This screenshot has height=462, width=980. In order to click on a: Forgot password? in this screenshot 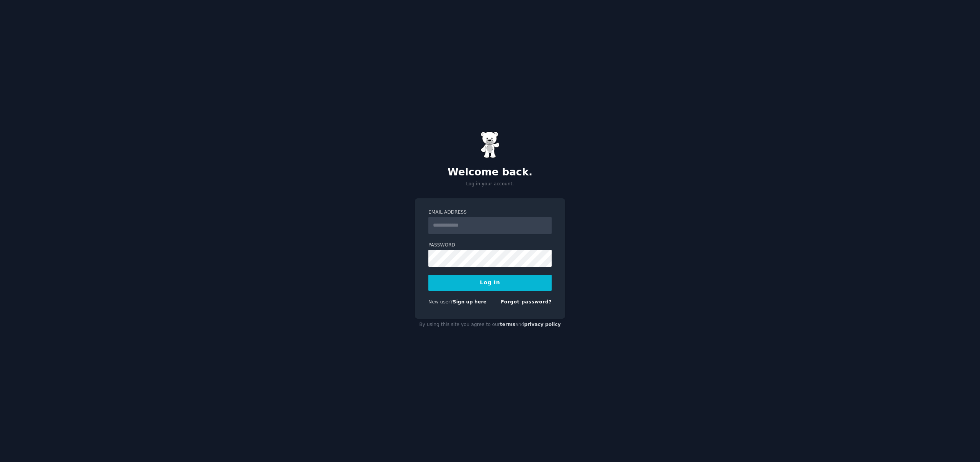, I will do `click(526, 302)`.